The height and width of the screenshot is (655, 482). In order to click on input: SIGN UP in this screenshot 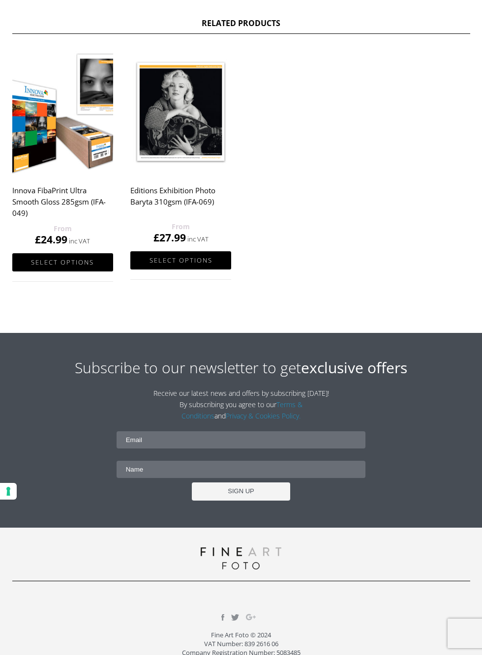, I will do `click(241, 491)`.